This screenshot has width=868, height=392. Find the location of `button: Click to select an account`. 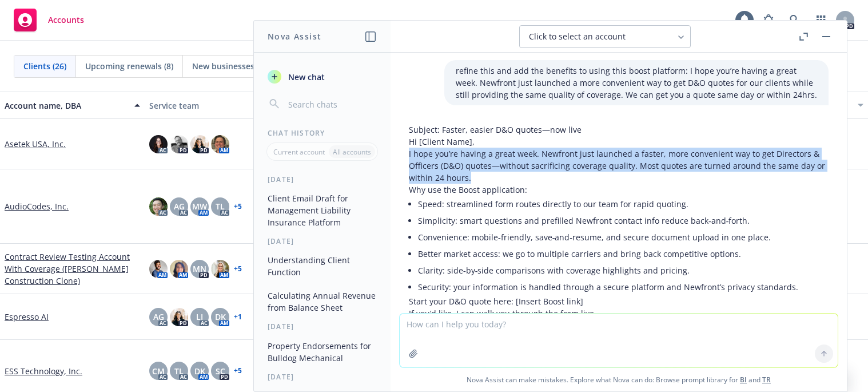

button: Click to select an account is located at coordinates (604, 36).